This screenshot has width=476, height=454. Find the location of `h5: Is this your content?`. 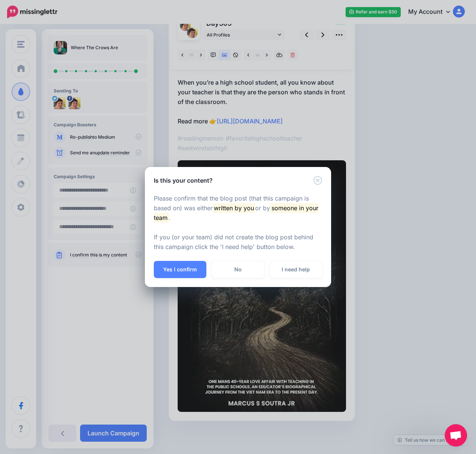

h5: Is this your content? is located at coordinates (183, 180).